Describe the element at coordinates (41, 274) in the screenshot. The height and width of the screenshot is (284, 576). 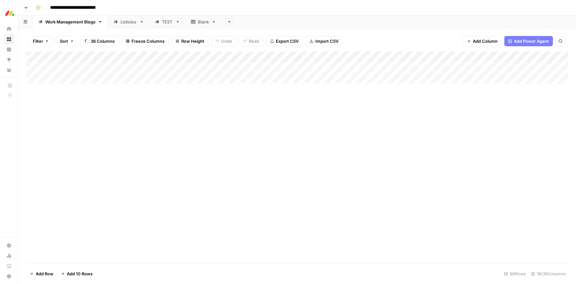
I see `button: Add Row` at that location.